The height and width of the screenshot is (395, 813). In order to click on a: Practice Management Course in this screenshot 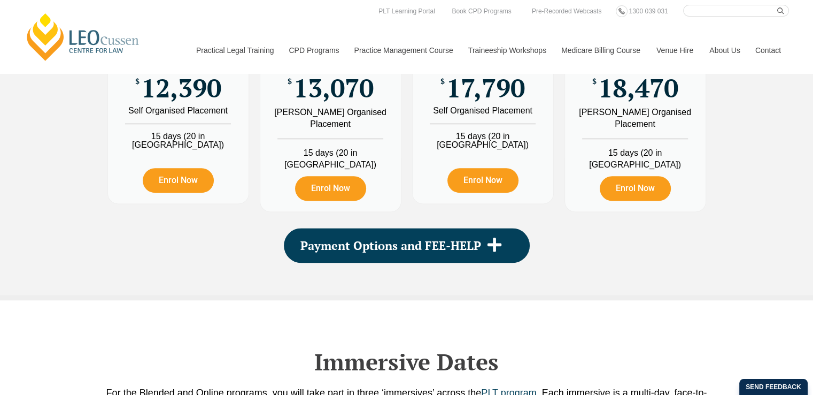, I will do `click(403, 50)`.